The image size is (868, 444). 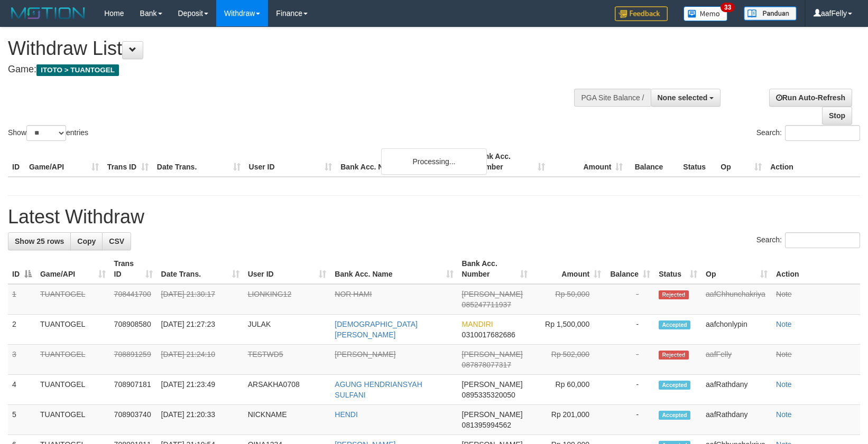 I want to click on td: ARSAKHA0708, so click(x=287, y=390).